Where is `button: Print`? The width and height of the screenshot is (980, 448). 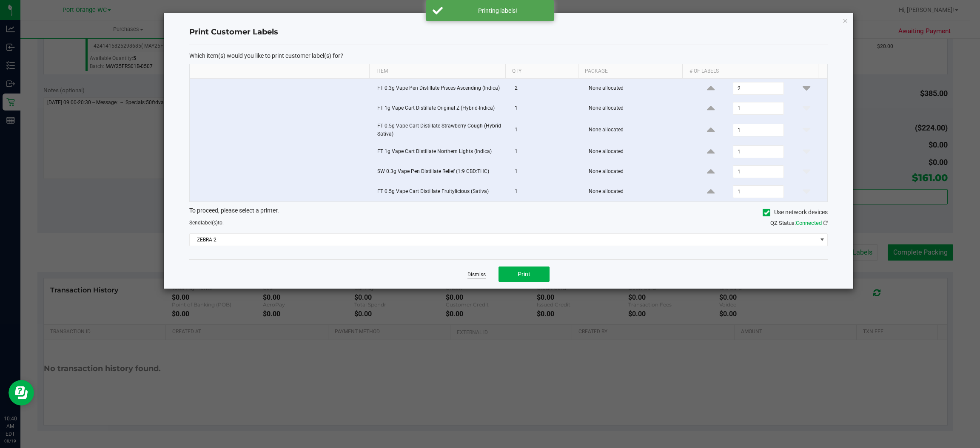 button: Print is located at coordinates (524, 274).